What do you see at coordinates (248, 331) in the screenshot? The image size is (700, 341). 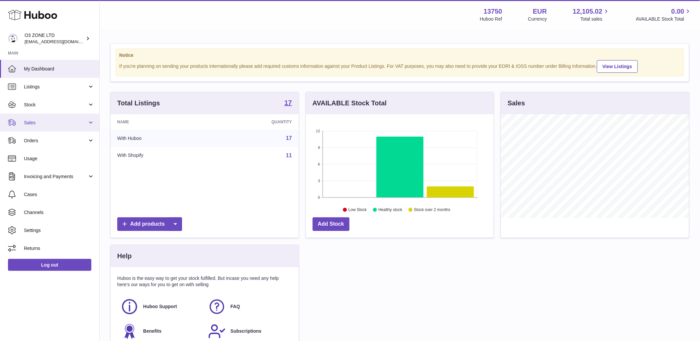 I see `a: Subscriptions` at bounding box center [248, 331].